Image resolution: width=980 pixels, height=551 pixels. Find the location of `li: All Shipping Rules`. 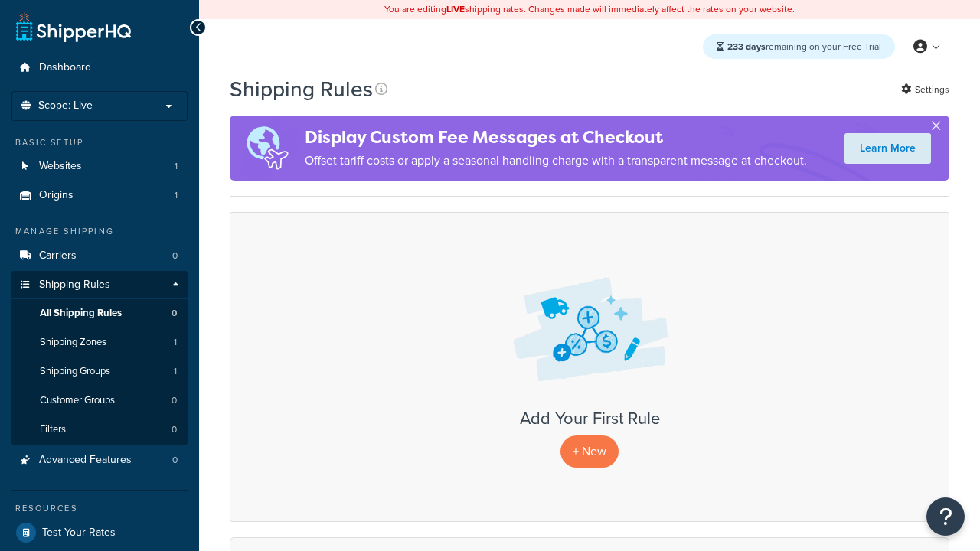

li: All Shipping Rules is located at coordinates (100, 313).